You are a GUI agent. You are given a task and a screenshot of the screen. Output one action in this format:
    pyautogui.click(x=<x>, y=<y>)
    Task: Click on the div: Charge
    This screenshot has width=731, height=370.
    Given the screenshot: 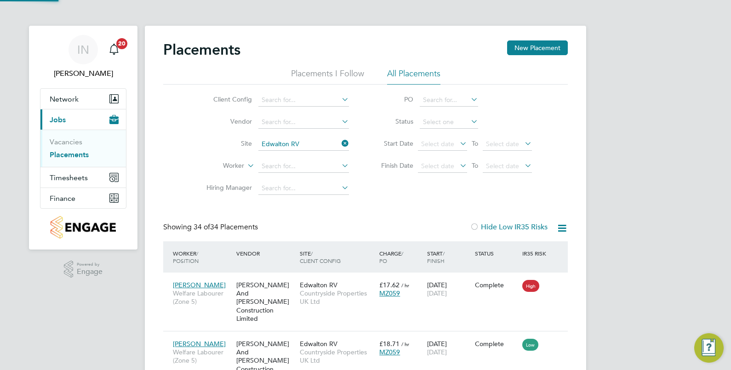 What is the action you would take?
    pyautogui.click(x=401, y=257)
    